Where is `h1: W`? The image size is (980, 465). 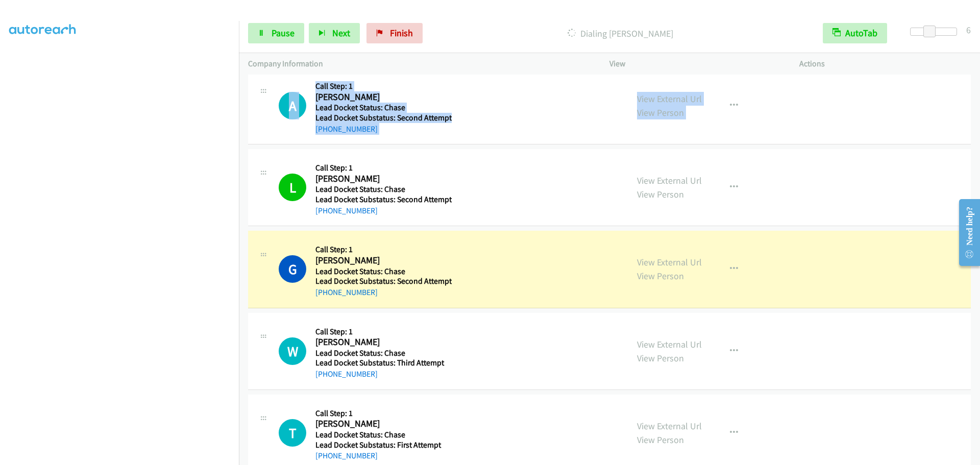
h1: W is located at coordinates (292, 351).